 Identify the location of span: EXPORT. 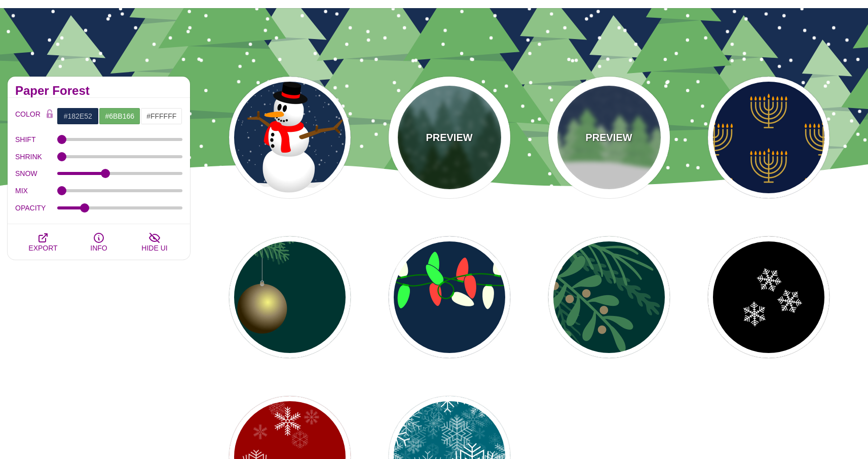
(43, 248).